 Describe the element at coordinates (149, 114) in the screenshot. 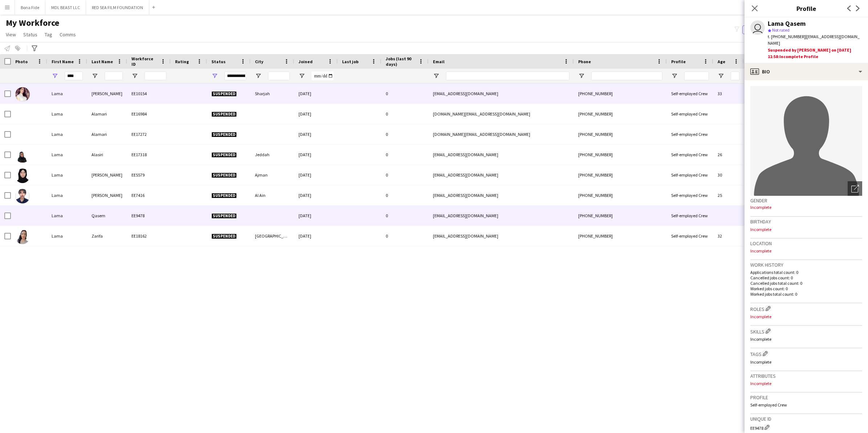

I see `div: EE16984` at that location.